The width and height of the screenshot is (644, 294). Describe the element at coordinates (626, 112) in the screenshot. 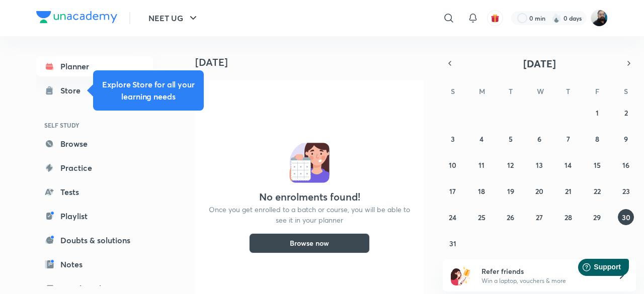

I see `button: August 2, 2025` at that location.